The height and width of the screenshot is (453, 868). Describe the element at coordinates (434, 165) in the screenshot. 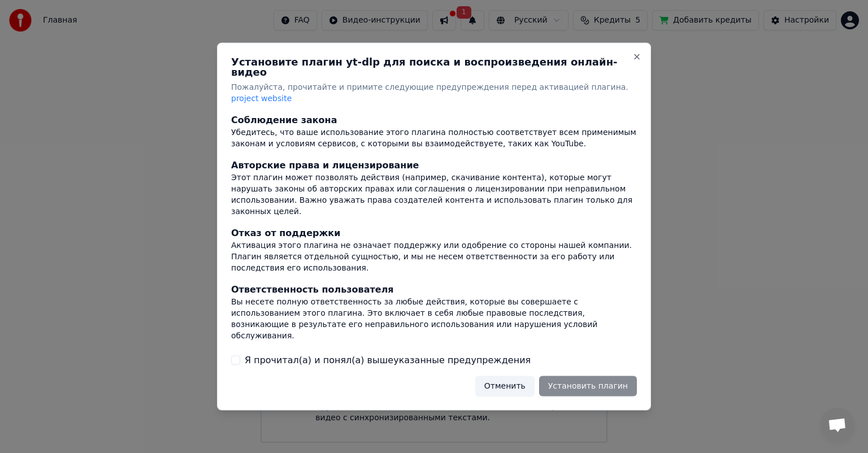

I see `div: Авторские права и лицензирование` at that location.